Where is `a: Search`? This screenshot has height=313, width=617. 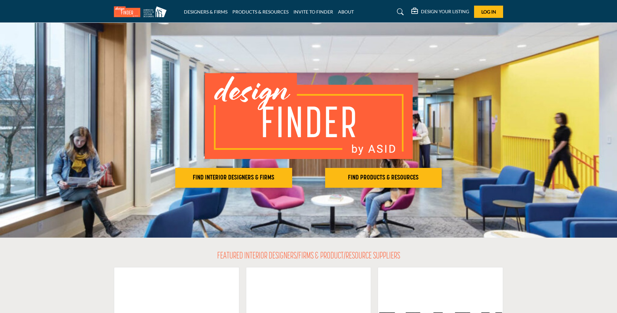
a: Search is located at coordinates (399, 12).